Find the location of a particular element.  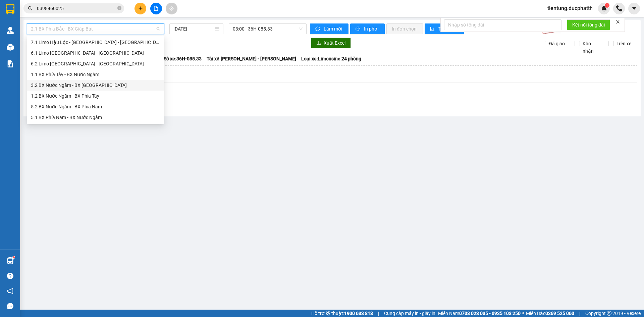

span: Loại xe: Limousine 24 phòng is located at coordinates (331, 59).